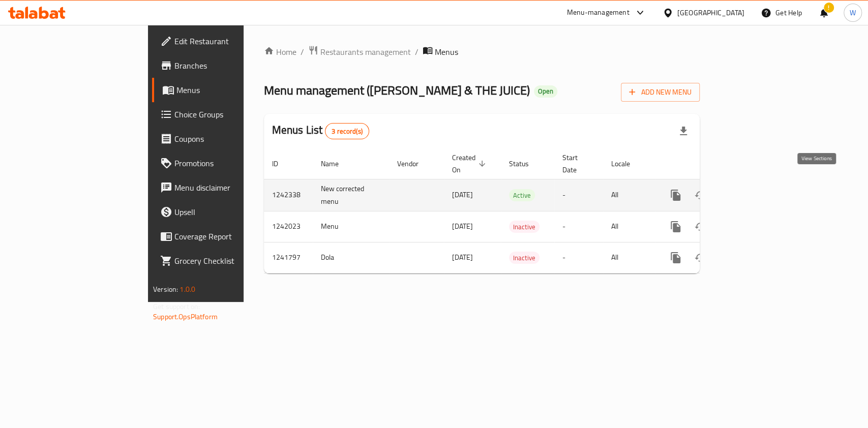 The width and height of the screenshot is (868, 428). I want to click on span: Coverage Report, so click(229, 236).